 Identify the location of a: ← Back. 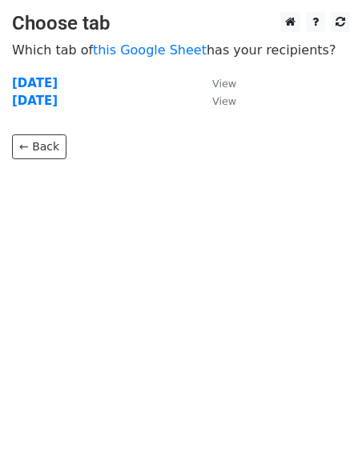
(39, 147).